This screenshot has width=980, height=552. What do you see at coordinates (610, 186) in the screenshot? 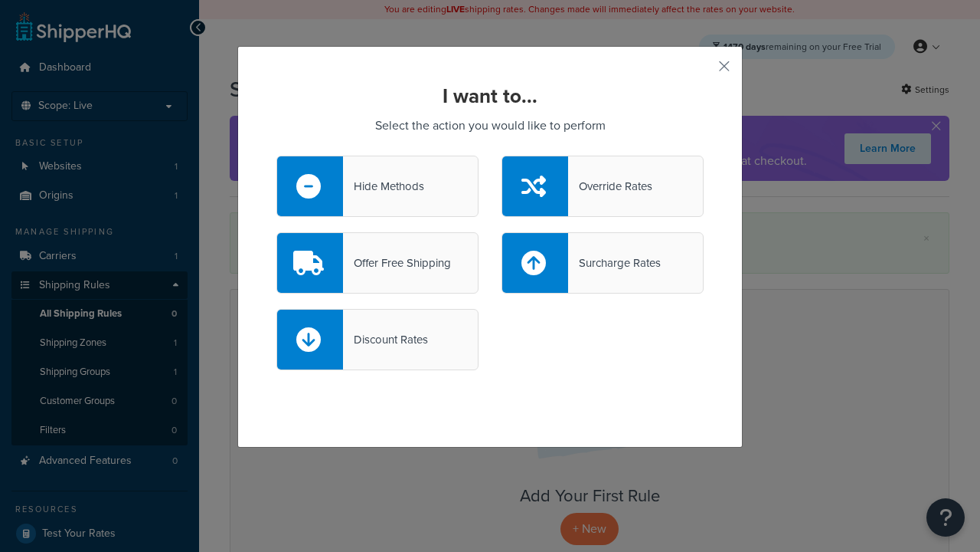
I see `div: Override Rates` at bounding box center [610, 186].